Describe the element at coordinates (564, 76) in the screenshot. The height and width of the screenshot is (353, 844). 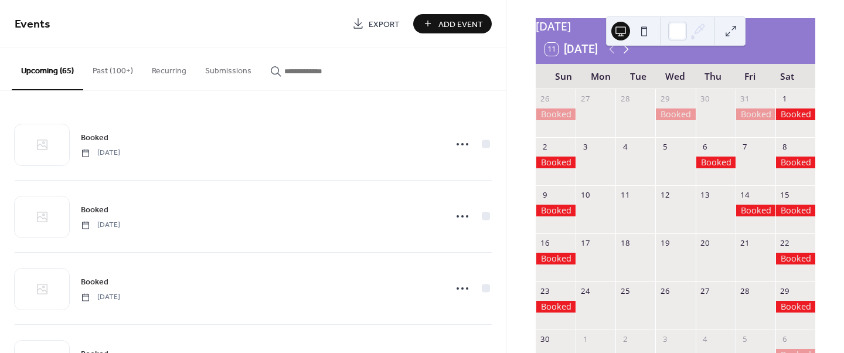
I see `div: Sun` at that location.